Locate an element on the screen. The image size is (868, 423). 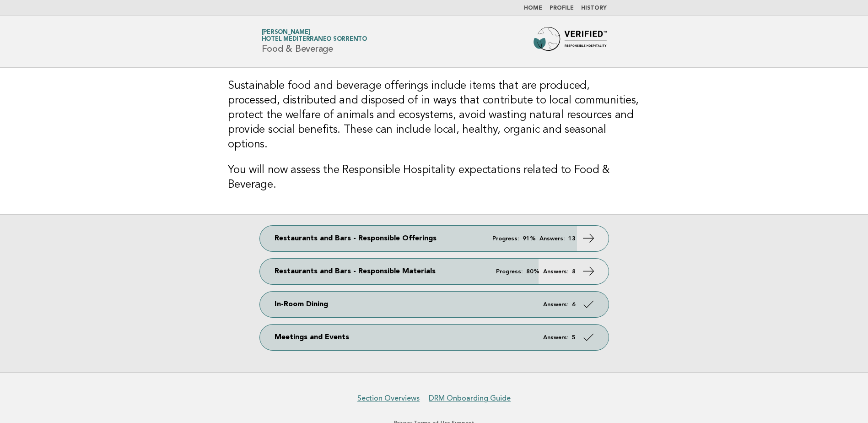
a: Restaurants and Bars - Responsible Materials Progress: 80% Answers: 8 is located at coordinates (434, 271).